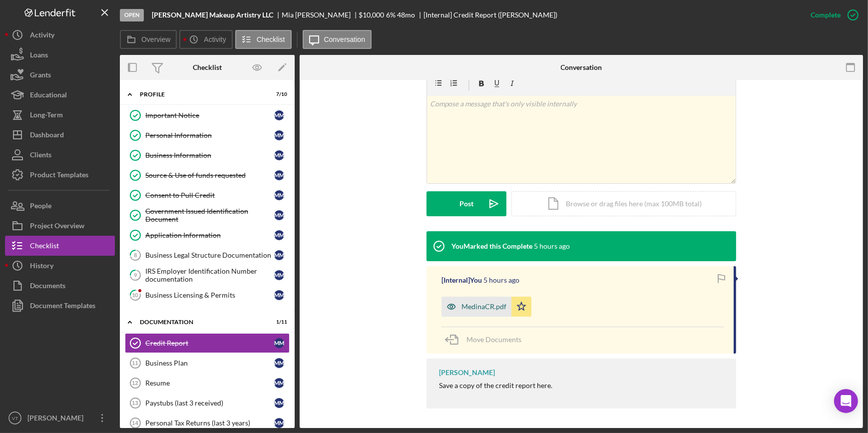 This screenshot has height=433, width=868. What do you see at coordinates (278, 322) in the screenshot?
I see `div: 1 / 11` at bounding box center [278, 322].